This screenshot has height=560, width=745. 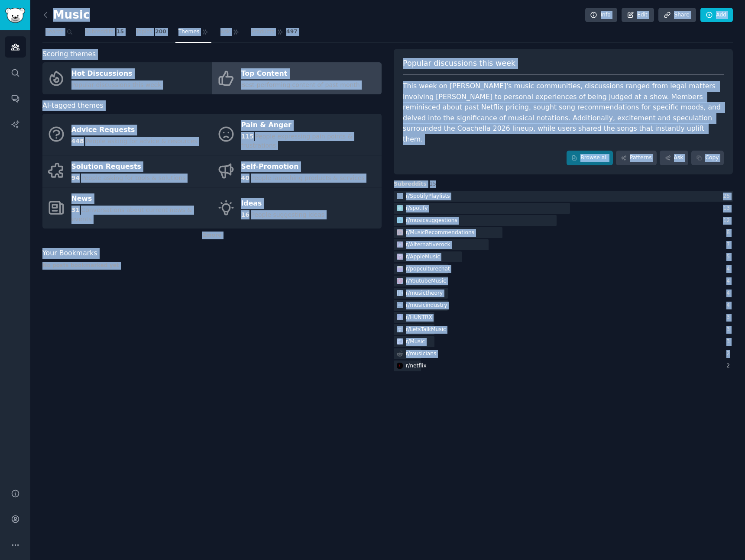 What do you see at coordinates (55, 32) in the screenshot?
I see `span: Search` at bounding box center [55, 32].